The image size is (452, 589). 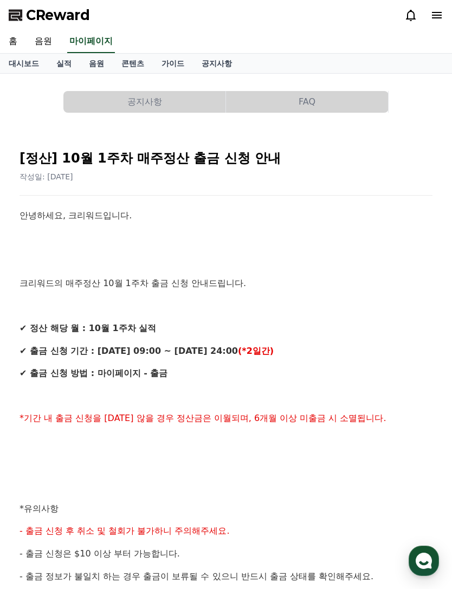 I want to click on a: CReward, so click(x=49, y=15).